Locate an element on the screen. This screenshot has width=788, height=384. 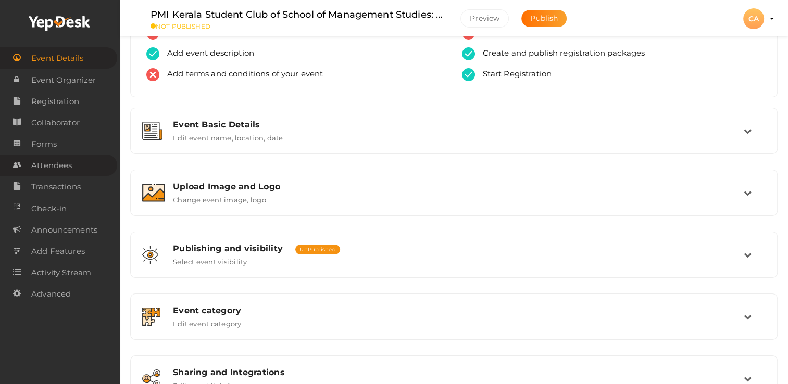
div: Sharing and Integrations is located at coordinates (458, 372).